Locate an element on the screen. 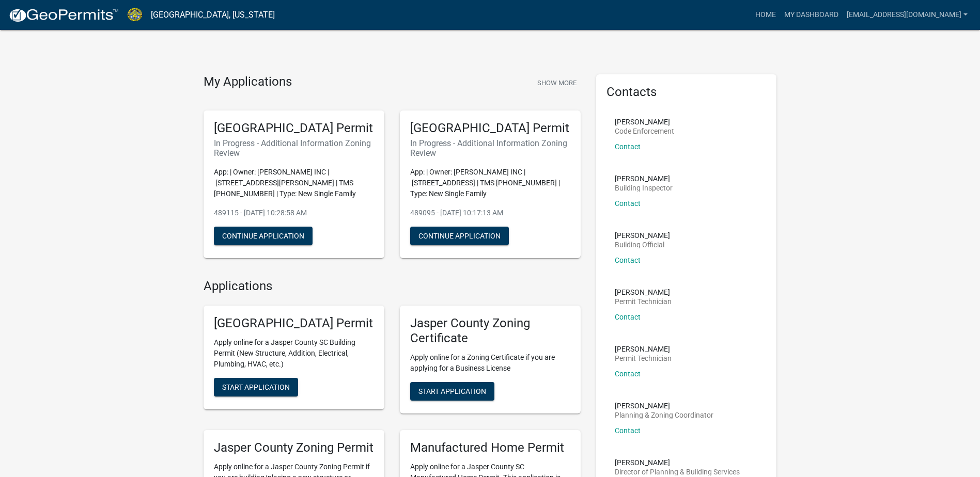 The image size is (980, 477). h4: My Applications is located at coordinates (248, 82).